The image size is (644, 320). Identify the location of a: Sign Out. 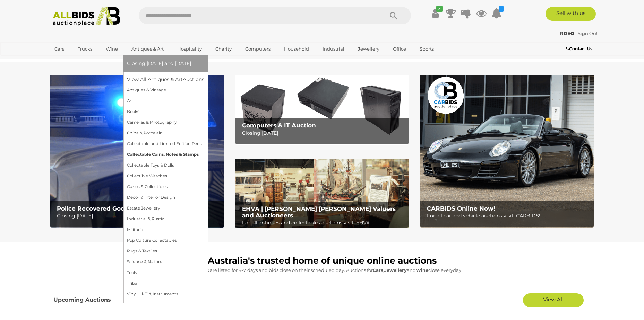
(588, 33).